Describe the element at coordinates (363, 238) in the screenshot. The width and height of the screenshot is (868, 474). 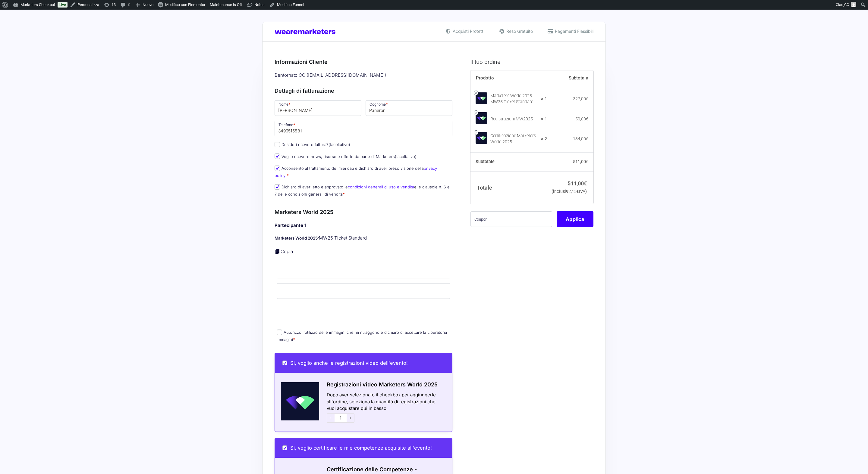
I see `p: MW25 Ticket Standard` at that location.